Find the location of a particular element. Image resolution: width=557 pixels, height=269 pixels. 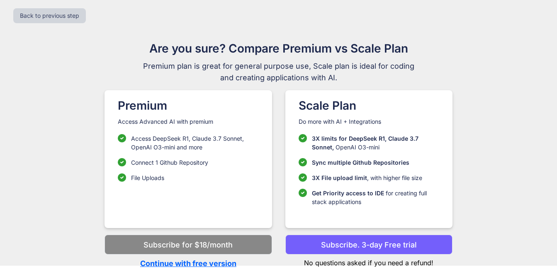

p: Continue with free version is located at coordinates (188, 264).